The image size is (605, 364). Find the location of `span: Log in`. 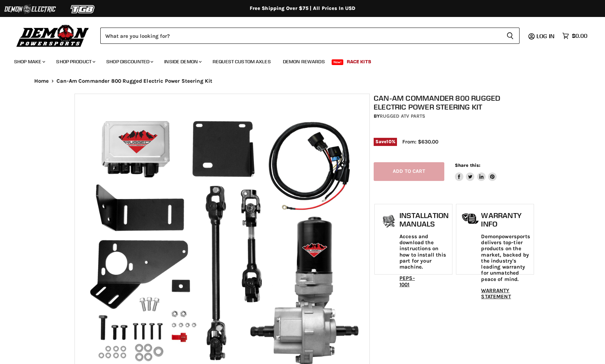

span: Log in is located at coordinates (545, 36).